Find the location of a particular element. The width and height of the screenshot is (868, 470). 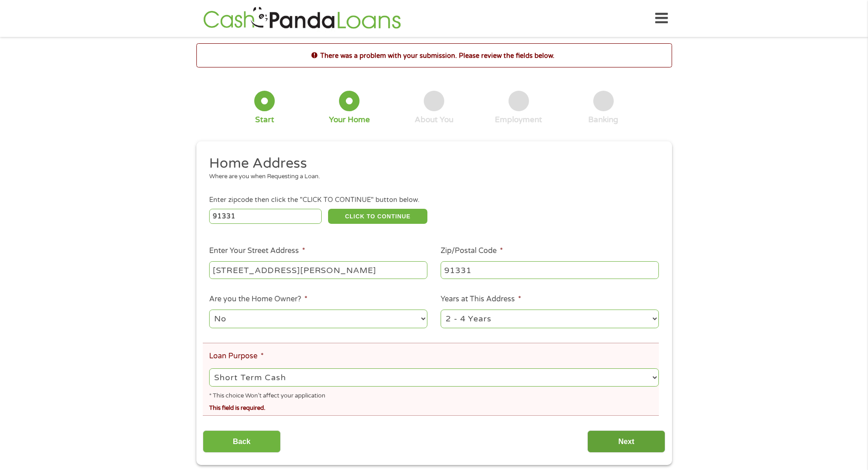

div: Your Home is located at coordinates (349, 120).